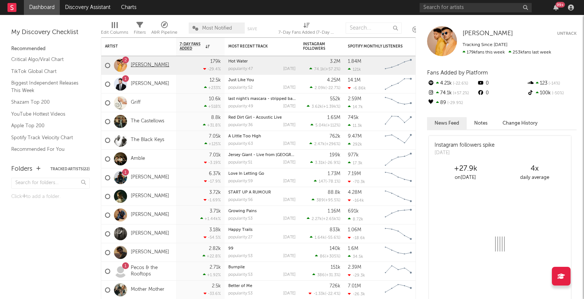 This screenshot has height=299, width=584. What do you see at coordinates (262, 155) in the screenshot?
I see `div: Jersey Giant - Live from Dublin` at bounding box center [262, 155].